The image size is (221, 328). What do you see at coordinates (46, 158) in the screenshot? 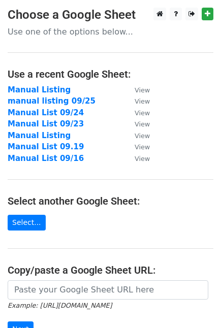
I see `strong: Manual List 09/16` at bounding box center [46, 158].